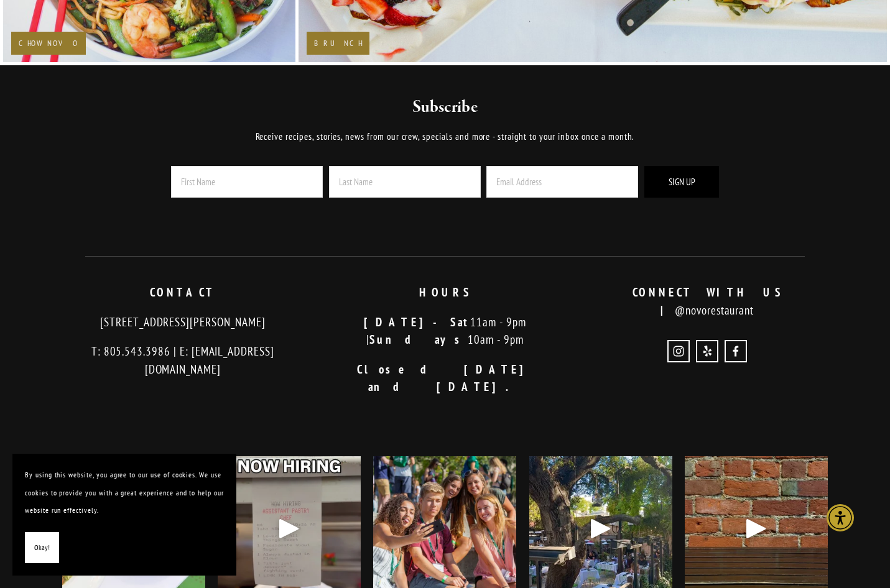  Describe the element at coordinates (419, 339) in the screenshot. I see `strong: Sundays` at that location.